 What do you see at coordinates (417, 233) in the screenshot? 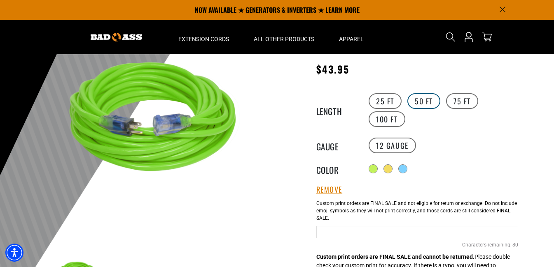
I see `input: Neon Green Cables` at bounding box center [417, 233].